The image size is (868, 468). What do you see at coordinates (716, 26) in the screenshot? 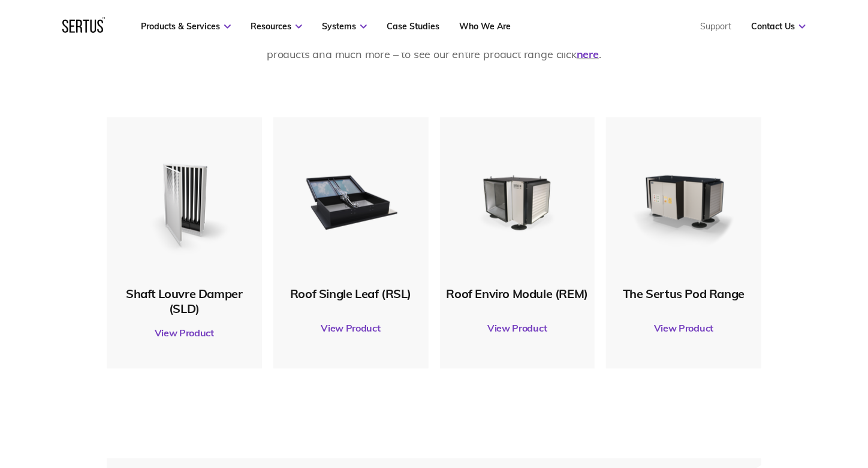
I see `a: Support` at bounding box center [716, 26].